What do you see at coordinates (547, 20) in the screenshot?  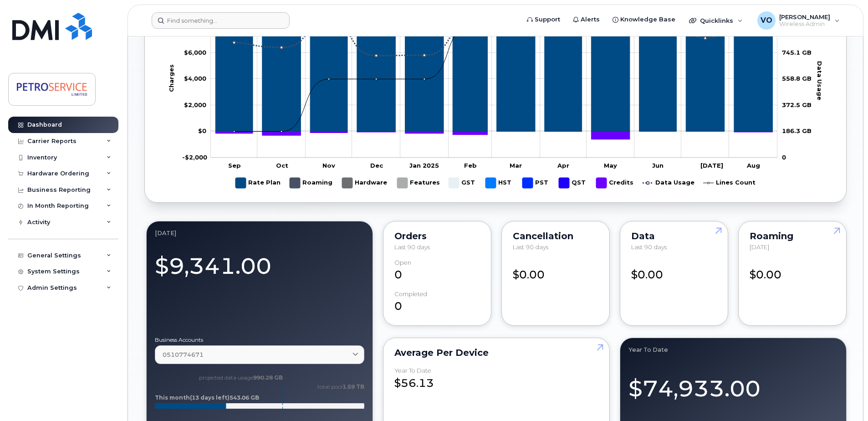 I see `span: Support` at bounding box center [547, 20].